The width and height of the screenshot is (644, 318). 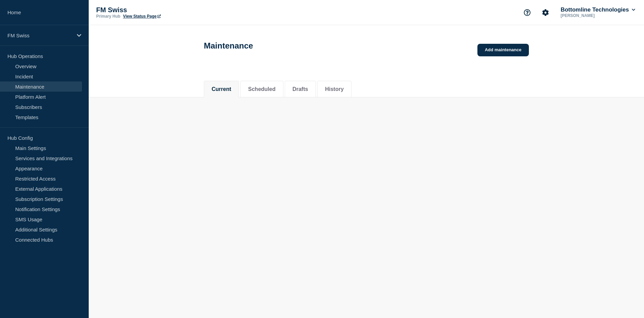 What do you see at coordinates (108, 17) in the screenshot?
I see `p: Primary Hub` at bounding box center [108, 17].